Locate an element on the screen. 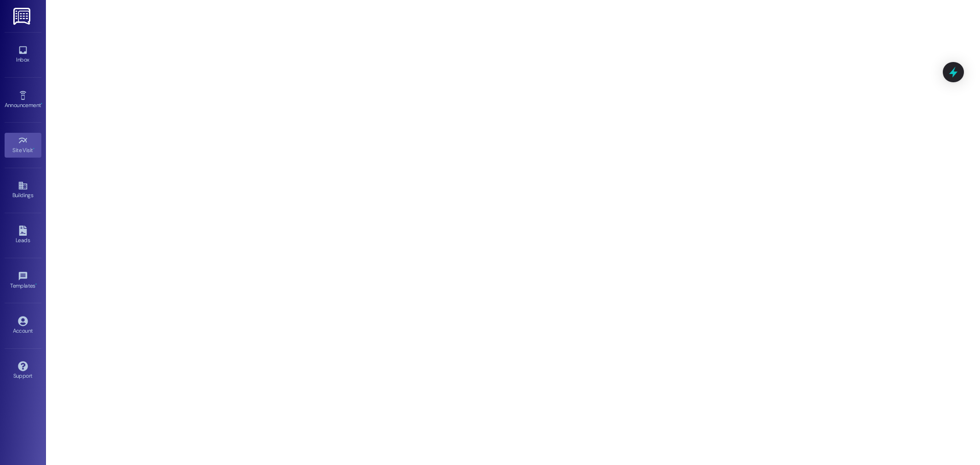 This screenshot has width=980, height=465. img: ResiDesk Logo is located at coordinates (22, 16).